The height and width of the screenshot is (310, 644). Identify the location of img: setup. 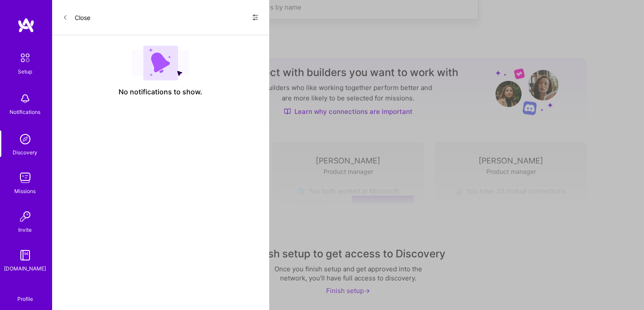
(26, 57).